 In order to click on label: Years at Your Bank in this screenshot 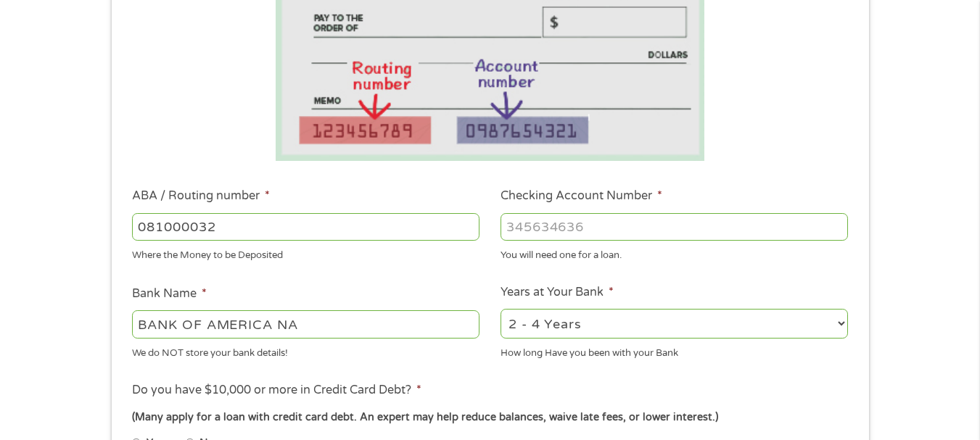, I will do `click(557, 292)`.